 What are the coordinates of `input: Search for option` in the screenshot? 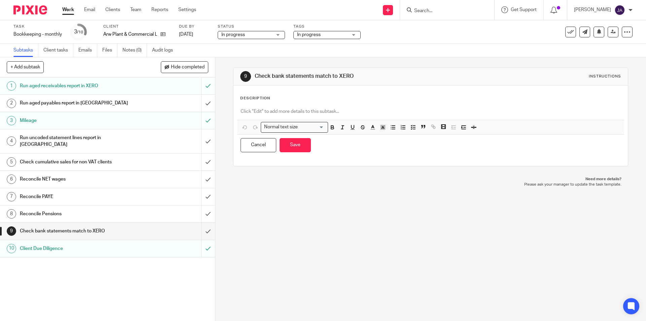 It's located at (312, 127).